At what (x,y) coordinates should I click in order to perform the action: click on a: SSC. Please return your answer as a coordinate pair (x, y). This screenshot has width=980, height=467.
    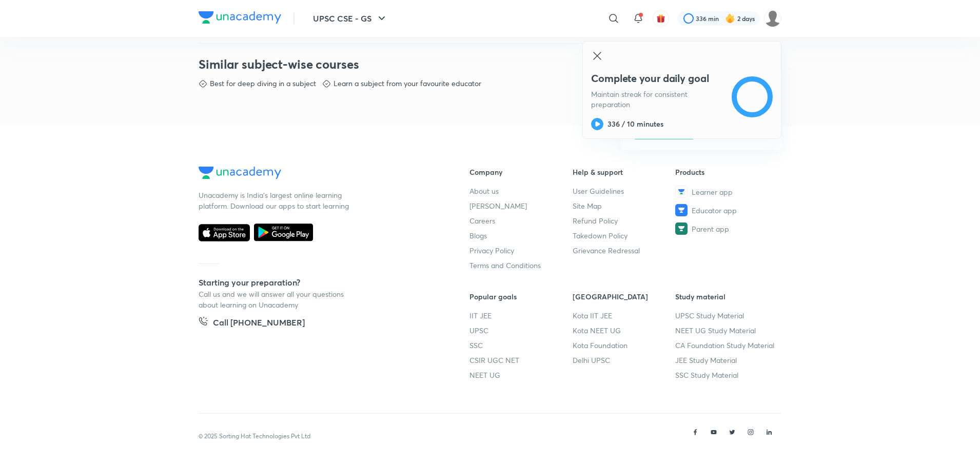
    Looking at the image, I should click on (521, 345).